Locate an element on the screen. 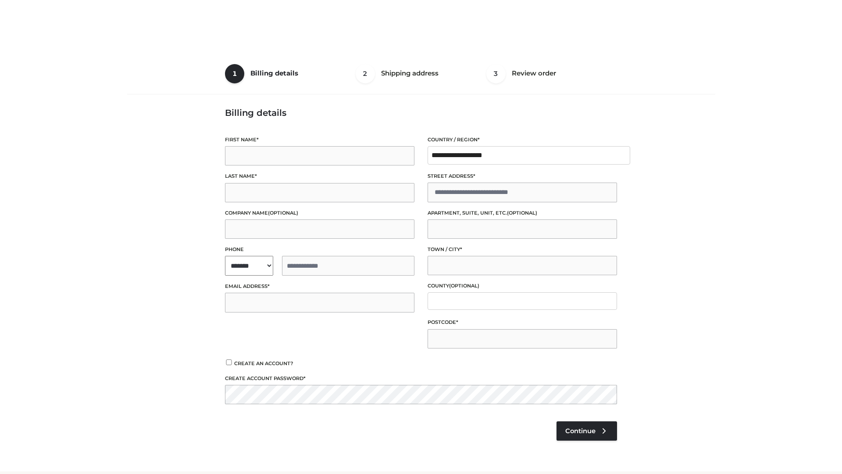 The height and width of the screenshot is (474, 842). label: Last name is located at coordinates (320, 176).